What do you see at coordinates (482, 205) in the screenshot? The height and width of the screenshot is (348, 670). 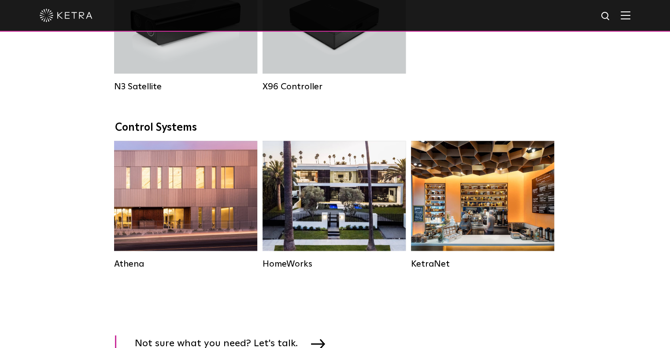 I see `a: KetraNet Legacy System` at bounding box center [482, 205].